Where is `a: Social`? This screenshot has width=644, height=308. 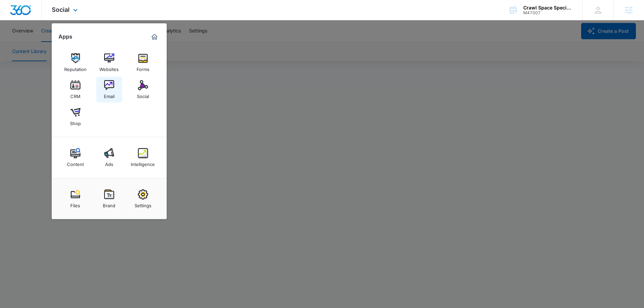 a: Social is located at coordinates (143, 89).